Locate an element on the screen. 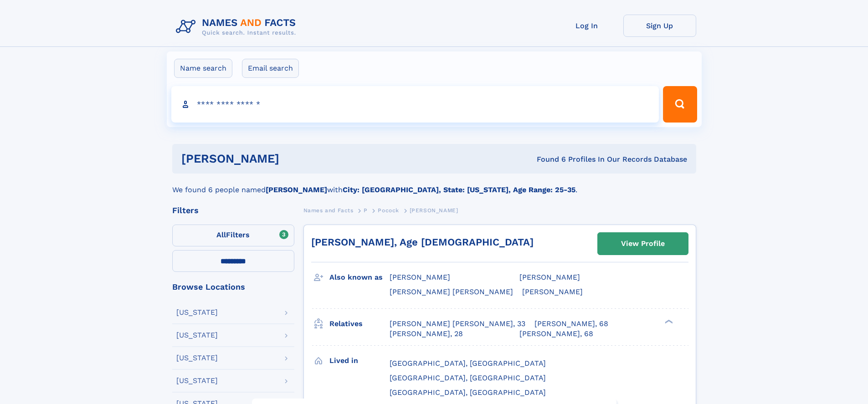 The height and width of the screenshot is (404, 868). a: View Profile is located at coordinates (643, 244).